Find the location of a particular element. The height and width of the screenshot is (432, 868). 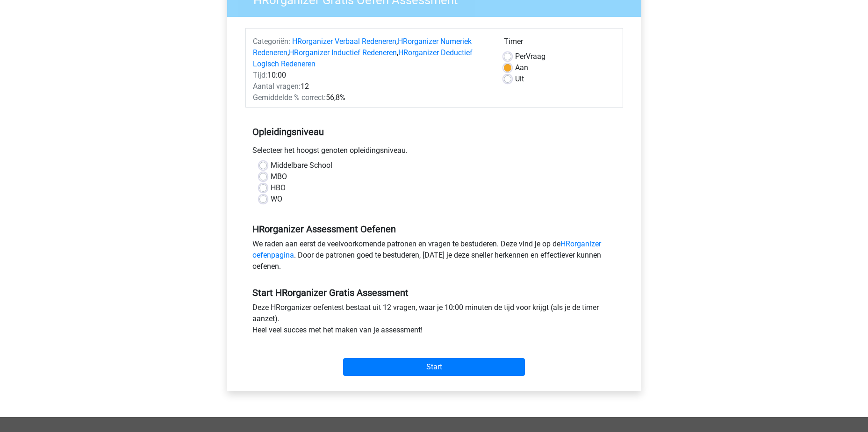

span: Tijd: is located at coordinates (260, 75).